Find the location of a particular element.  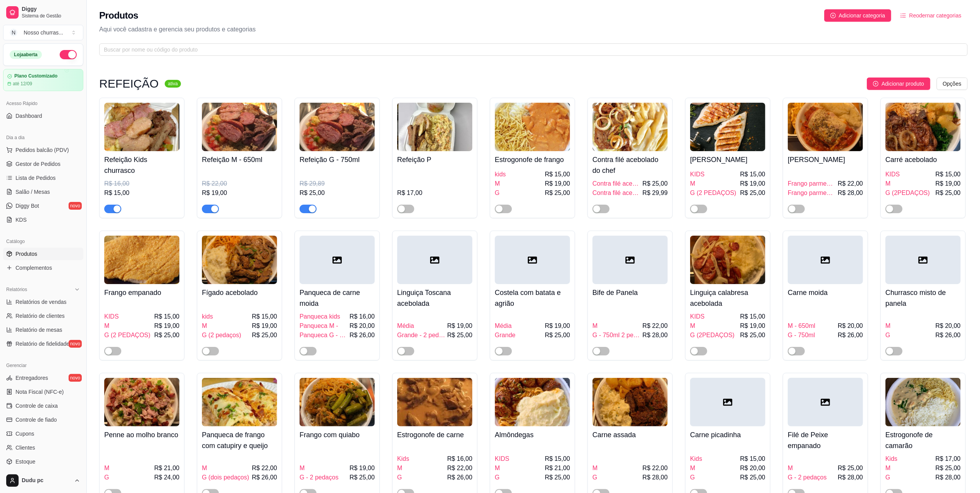

span: Relatório de fidelidade is located at coordinates (42, 344).